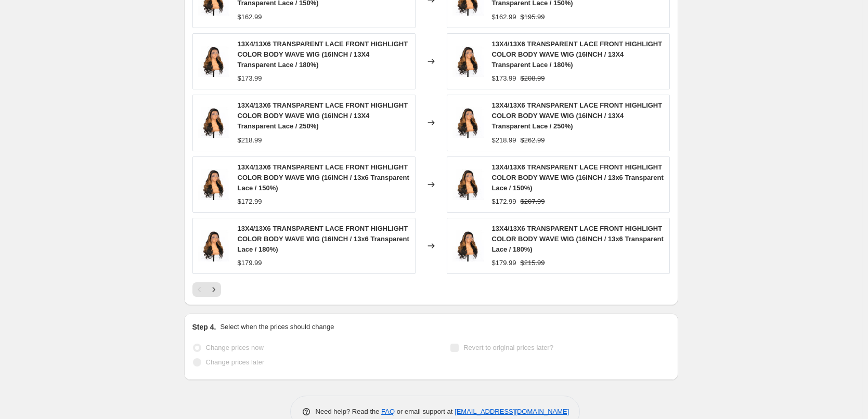  What do you see at coordinates (533, 263) in the screenshot?
I see `strike: $215.99` at bounding box center [533, 263].